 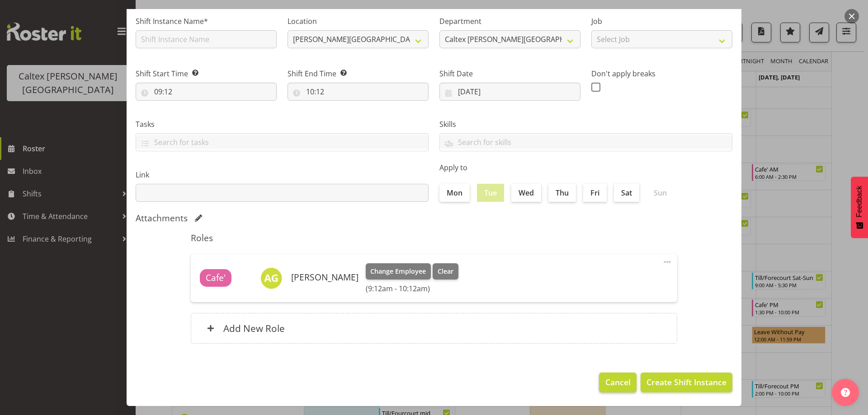 What do you see at coordinates (282, 175) in the screenshot?
I see `label: Link` at bounding box center [282, 175].